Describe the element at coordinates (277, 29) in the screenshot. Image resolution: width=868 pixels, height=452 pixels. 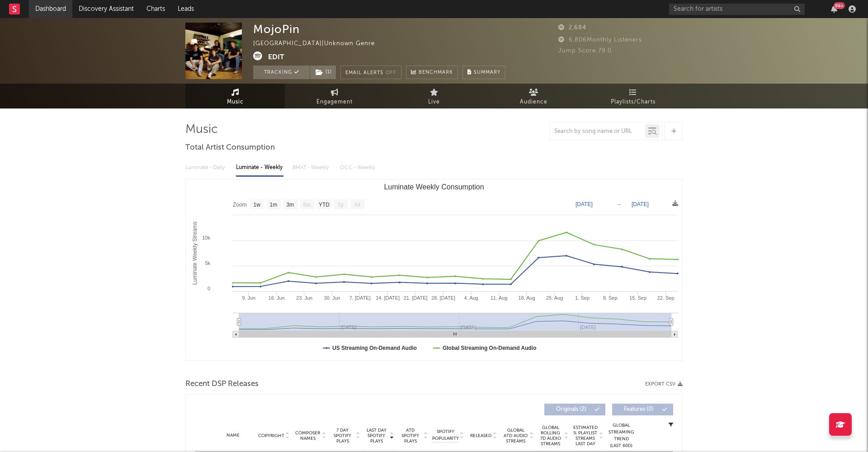
I see `div: MojoPin` at that location.